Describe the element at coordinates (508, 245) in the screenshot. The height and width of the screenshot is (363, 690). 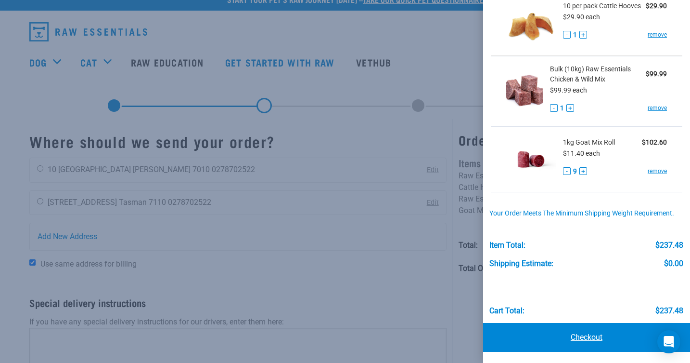
I see `div: Item Total:` at that location.